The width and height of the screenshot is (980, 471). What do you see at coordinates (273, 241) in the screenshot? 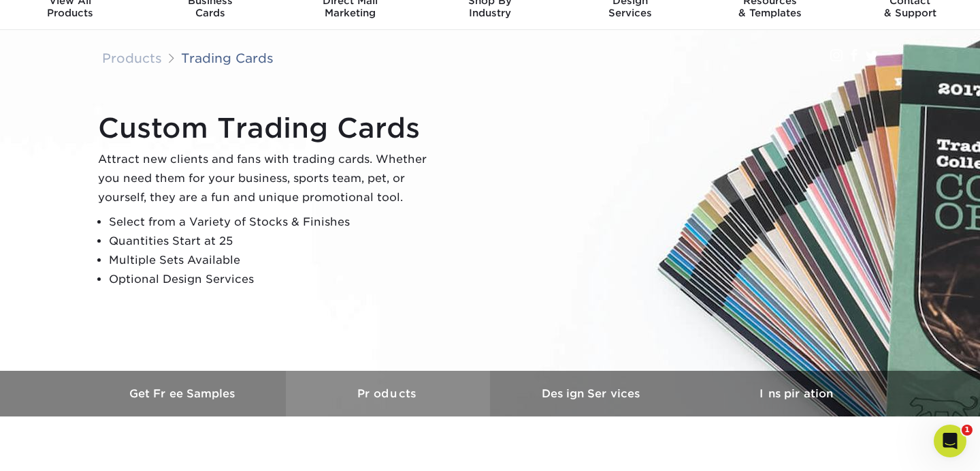
I see `li: Quantities Start at 25` at bounding box center [273, 241].